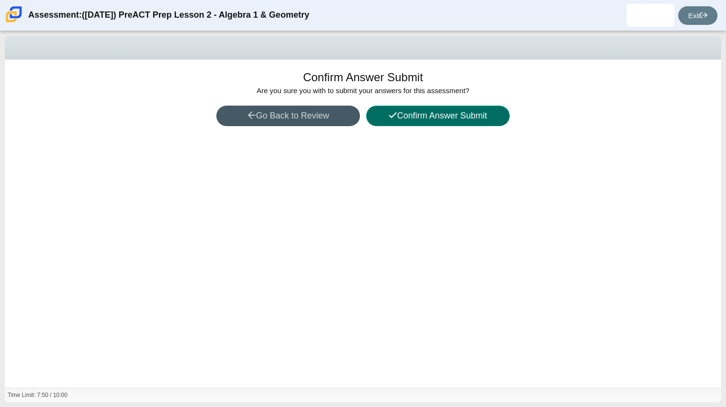 The height and width of the screenshot is (407, 726). Describe the element at coordinates (288, 116) in the screenshot. I see `button: Go Back to Review` at that location.